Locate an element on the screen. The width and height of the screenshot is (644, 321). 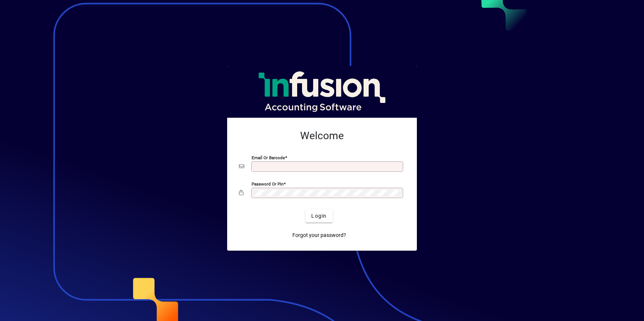
h2: Welcome is located at coordinates (322, 136).